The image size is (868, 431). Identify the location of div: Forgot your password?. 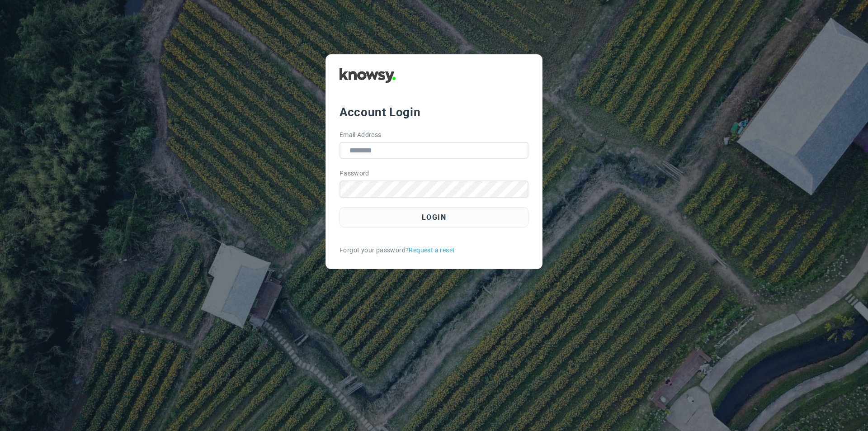
(434, 250).